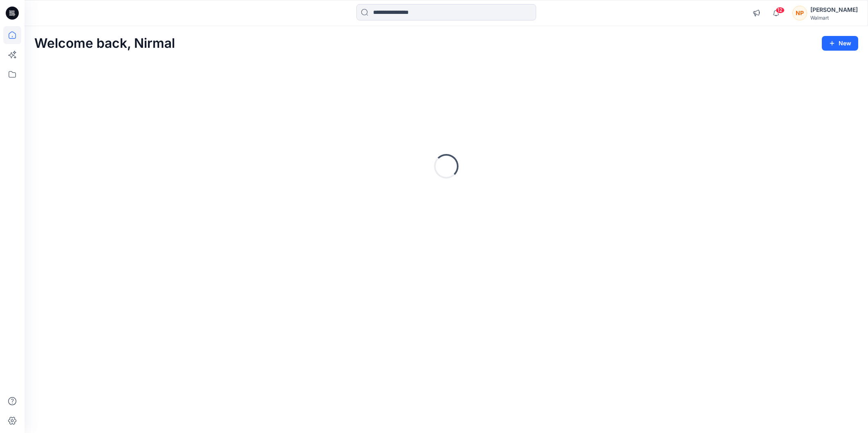  What do you see at coordinates (799, 13) in the screenshot?
I see `div: NP` at bounding box center [799, 13].